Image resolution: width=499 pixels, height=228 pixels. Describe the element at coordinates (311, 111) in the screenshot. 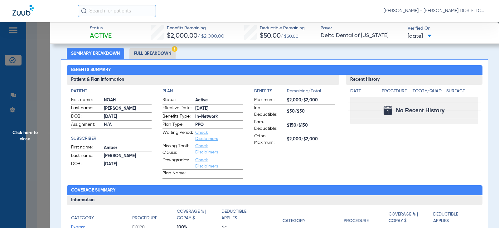

I see `span: $50/$50` at that location.